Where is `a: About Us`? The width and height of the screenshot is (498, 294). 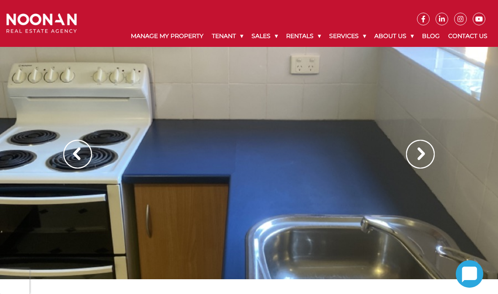
a: About Us is located at coordinates (394, 36).